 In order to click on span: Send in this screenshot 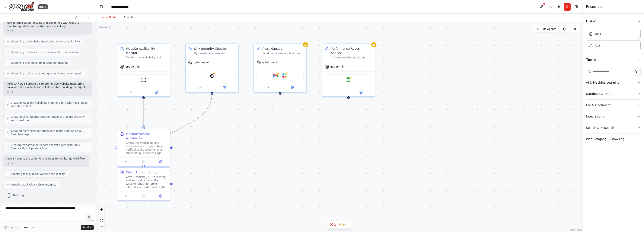, I will do `click(86, 228)`.